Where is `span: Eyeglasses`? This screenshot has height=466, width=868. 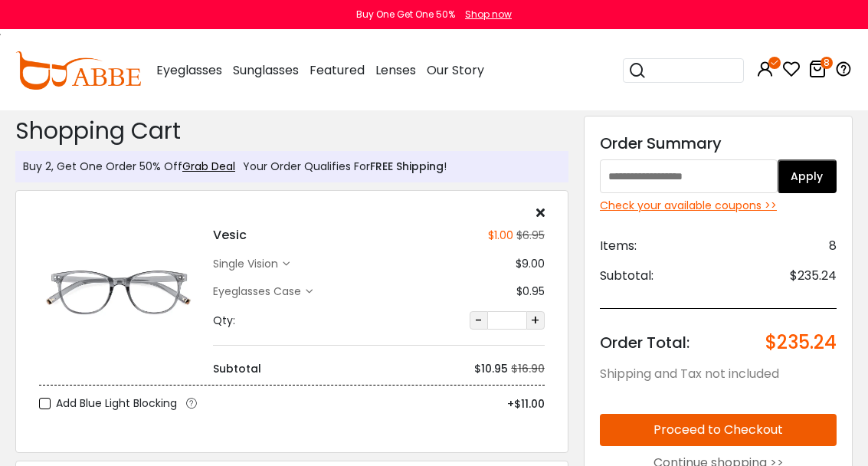
span: Eyeglasses is located at coordinates (189, 70).